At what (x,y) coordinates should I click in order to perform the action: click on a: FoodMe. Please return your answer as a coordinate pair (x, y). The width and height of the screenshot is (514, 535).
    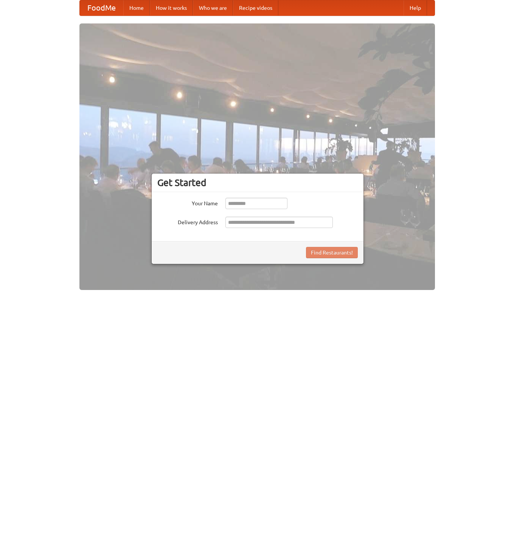
    Looking at the image, I should click on (101, 8).